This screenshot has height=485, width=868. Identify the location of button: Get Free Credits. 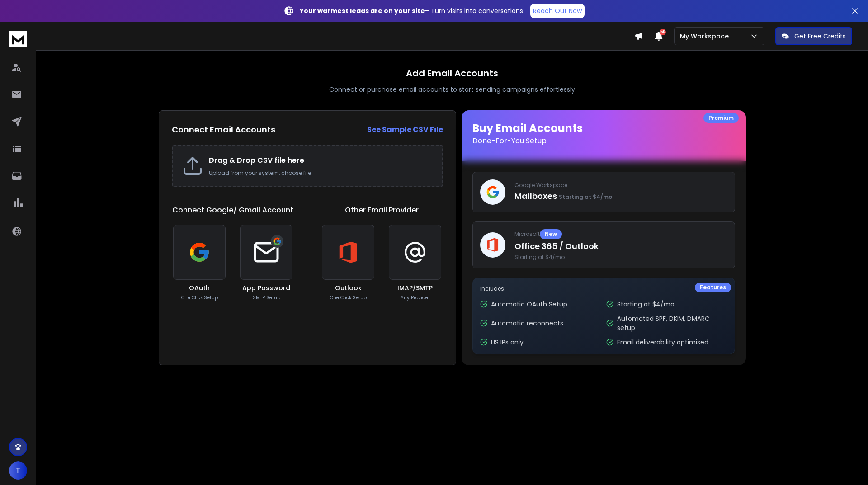
(814, 36).